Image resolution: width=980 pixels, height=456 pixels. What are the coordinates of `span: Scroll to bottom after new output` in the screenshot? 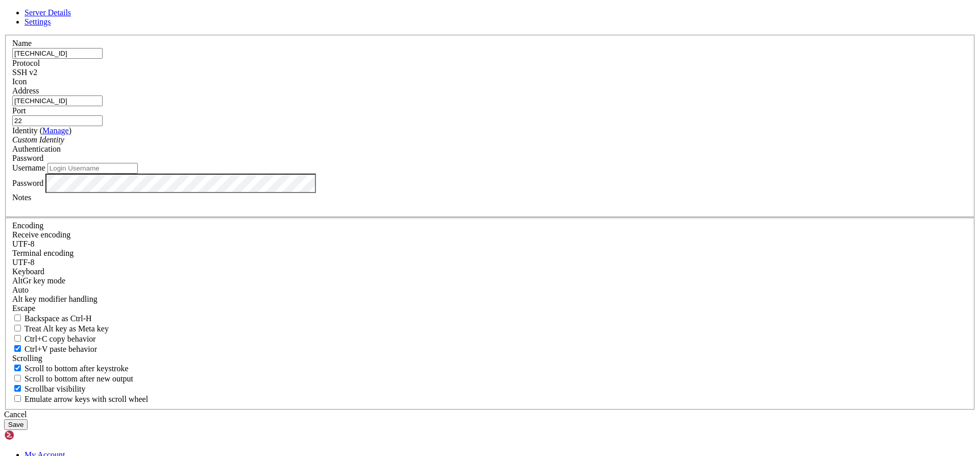 It's located at (79, 378).